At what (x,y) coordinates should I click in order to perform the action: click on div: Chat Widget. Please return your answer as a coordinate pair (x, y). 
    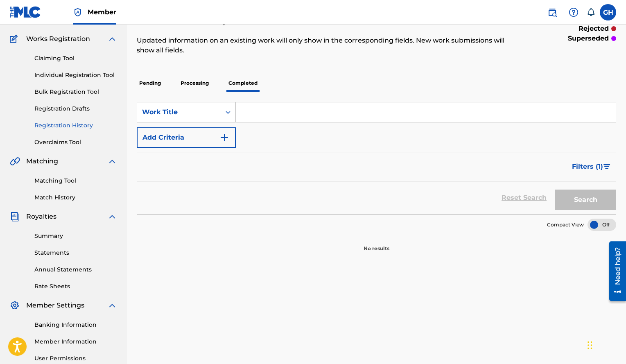
    Looking at the image, I should click on (605, 344).